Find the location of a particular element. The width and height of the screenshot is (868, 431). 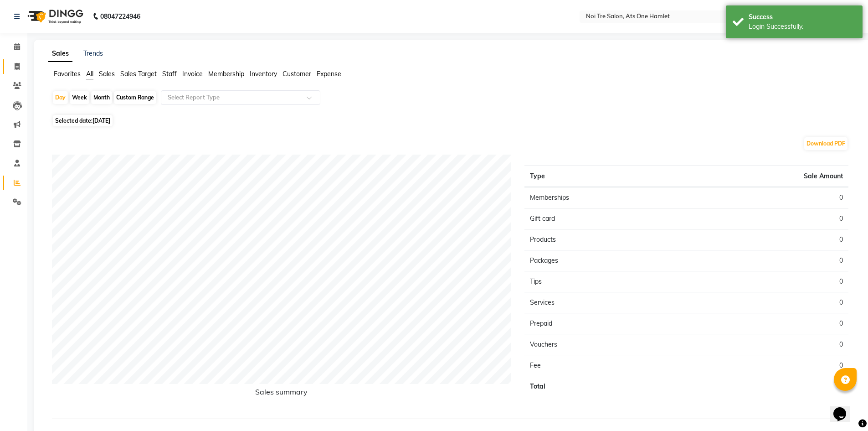

div: Login Successfully. is located at coordinates (802, 26).